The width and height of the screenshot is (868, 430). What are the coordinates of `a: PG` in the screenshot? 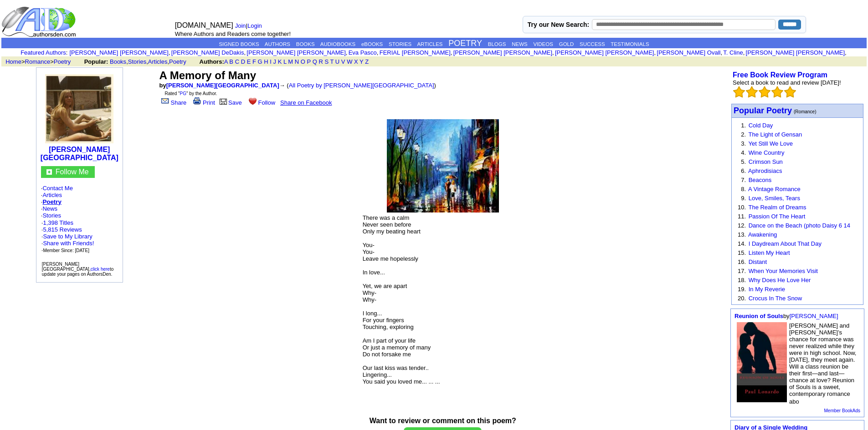 It's located at (183, 93).